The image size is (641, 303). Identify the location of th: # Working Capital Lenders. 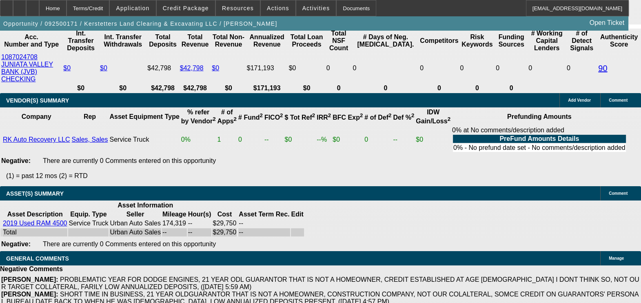
(547, 41).